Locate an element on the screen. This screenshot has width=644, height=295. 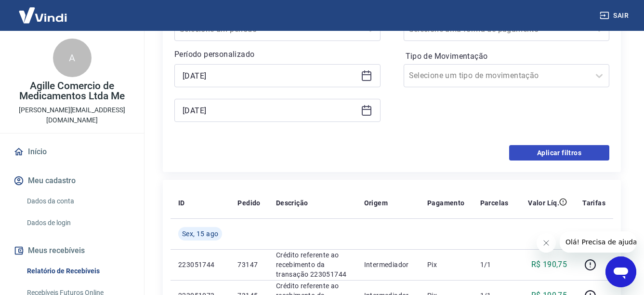
p: Pagamento is located at coordinates (446, 203).